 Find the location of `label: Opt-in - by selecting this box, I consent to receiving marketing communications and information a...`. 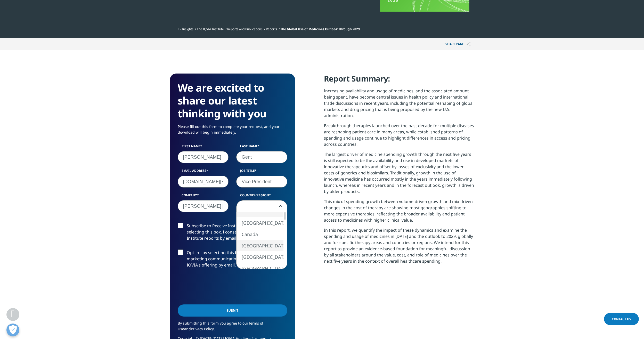

label: Opt-in - by selecting this box, I consent to receiving marketing communications and information a... is located at coordinates (232, 260).